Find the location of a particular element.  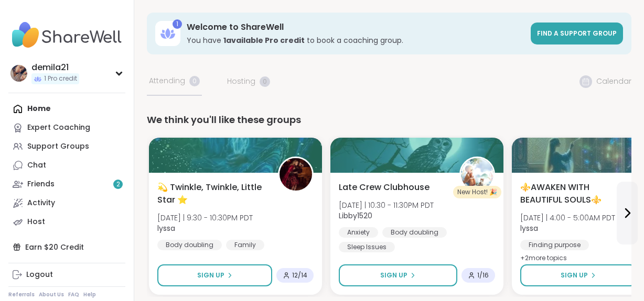

a: Logout is located at coordinates (67, 275).